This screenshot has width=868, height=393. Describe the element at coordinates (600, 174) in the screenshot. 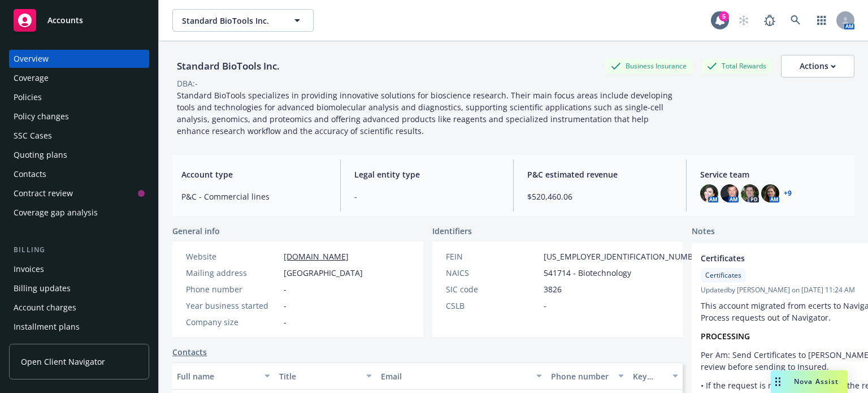

I see `span: P&C estimated revenue` at that location.